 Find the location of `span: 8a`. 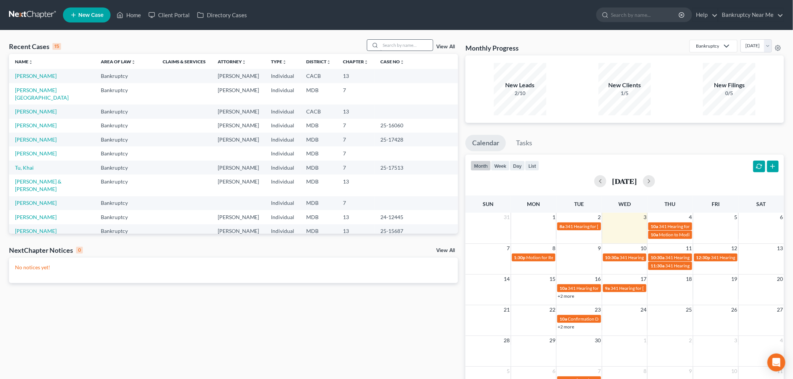

span: 8a is located at coordinates (562, 226).